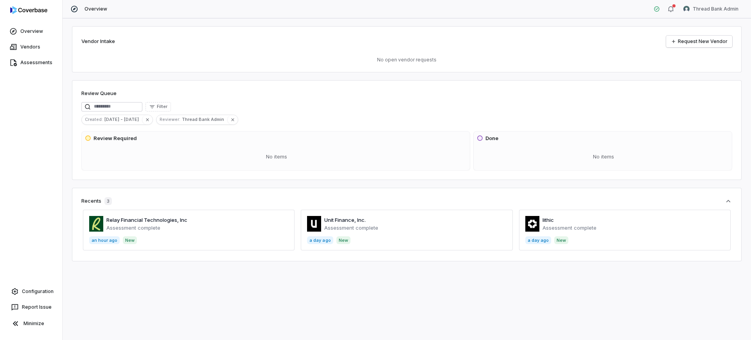 The height and width of the screenshot is (340, 751). I want to click on img: logo-D7KZi-bG.svg, so click(29, 10).